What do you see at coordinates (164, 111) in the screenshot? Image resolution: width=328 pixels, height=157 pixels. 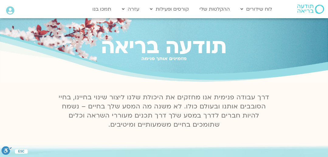 I see `p: דרך עבודה פנימית אנו מחזקים את היכולת שלנו ליצור שינוי בחיינו, בחיי הסובבים אותנו ובעולם כולו. לא...` at bounding box center [164, 111].